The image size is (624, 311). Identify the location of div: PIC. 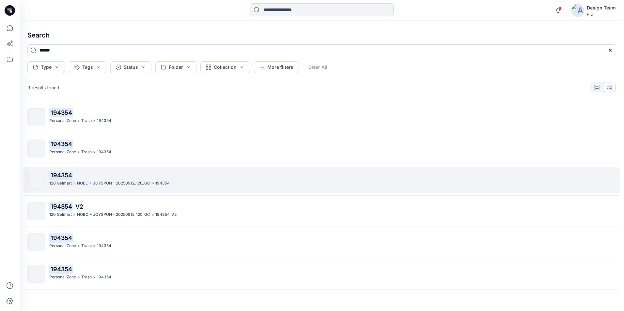
(601, 14).